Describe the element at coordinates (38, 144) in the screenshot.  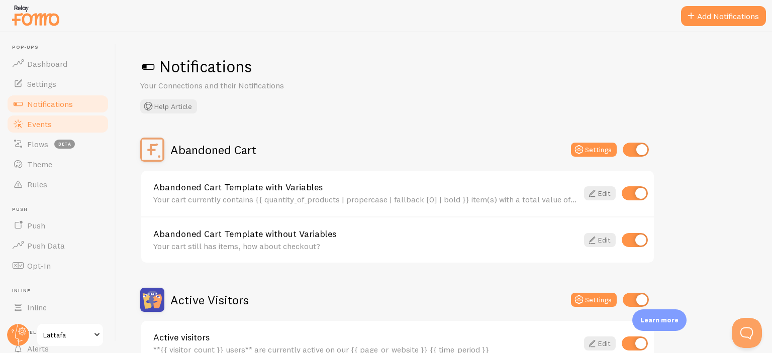
I see `span: Flows` at that location.